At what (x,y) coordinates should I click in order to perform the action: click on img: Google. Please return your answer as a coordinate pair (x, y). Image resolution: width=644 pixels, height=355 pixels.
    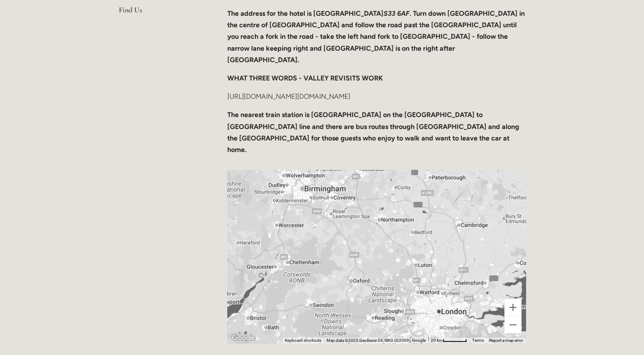
    Looking at the image, I should click on (243, 338).